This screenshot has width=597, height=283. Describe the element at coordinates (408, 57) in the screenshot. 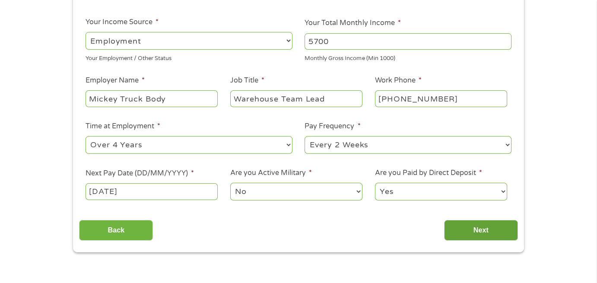

I see `div: Monthly Gross Income (Min 1000)` at that location.